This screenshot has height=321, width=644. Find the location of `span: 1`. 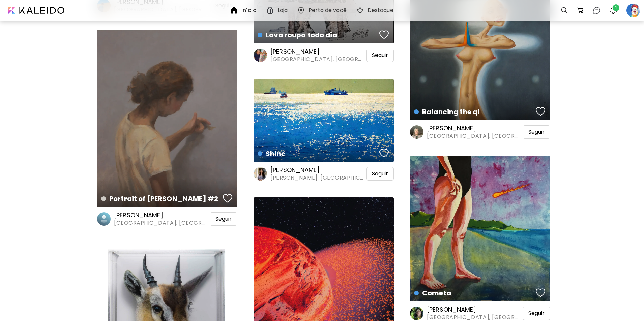

span: 1 is located at coordinates (616, 8).